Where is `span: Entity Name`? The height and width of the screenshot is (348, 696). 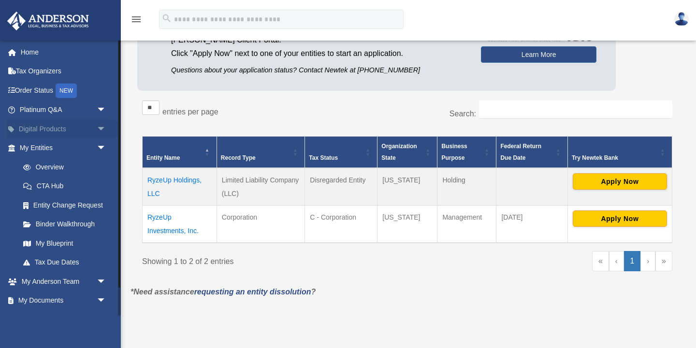 span: Entity Name is located at coordinates (163, 158).